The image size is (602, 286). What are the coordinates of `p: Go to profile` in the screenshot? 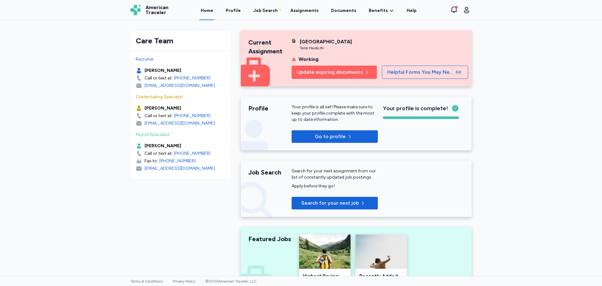 It's located at (330, 136).